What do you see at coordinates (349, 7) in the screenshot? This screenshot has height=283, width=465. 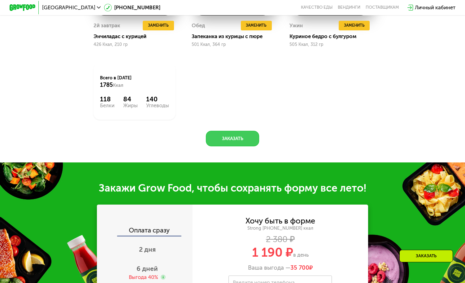 I see `a: Вендинги` at bounding box center [349, 7].